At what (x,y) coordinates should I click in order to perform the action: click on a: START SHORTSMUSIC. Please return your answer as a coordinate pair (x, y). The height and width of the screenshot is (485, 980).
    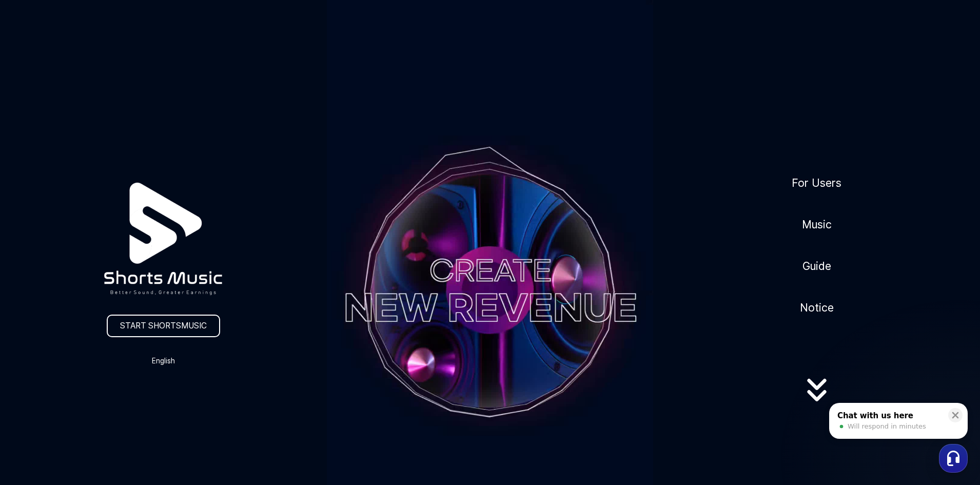
    Looking at the image, I should click on (163, 326).